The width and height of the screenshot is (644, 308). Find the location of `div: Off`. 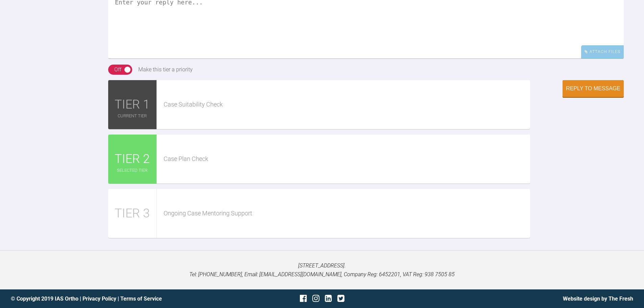

div: Off is located at coordinates (118, 70).